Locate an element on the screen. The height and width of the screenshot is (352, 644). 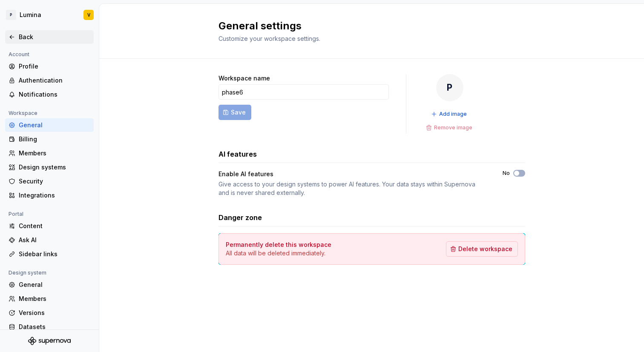
a: Ask AI is located at coordinates (49, 240).